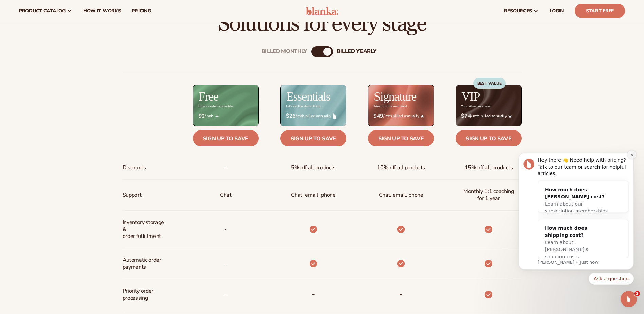 The width and height of the screenshot is (644, 314). What do you see at coordinates (489, 195) in the screenshot?
I see `span: Monthly 1:1 coaching for 1 year` at bounding box center [489, 195].